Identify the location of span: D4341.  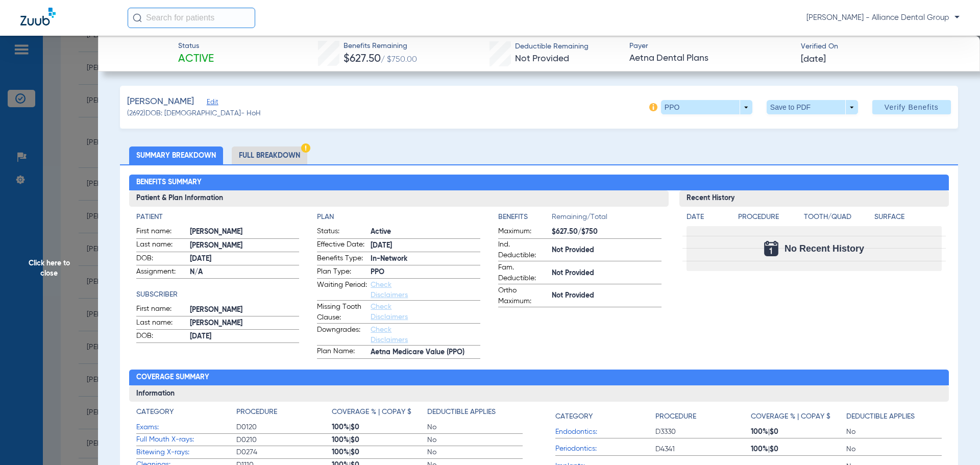
(703, 449).